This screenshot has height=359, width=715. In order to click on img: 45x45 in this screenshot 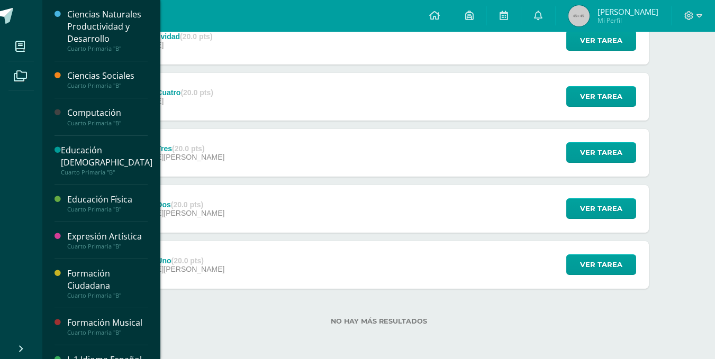, I will do `click(579, 16)`.